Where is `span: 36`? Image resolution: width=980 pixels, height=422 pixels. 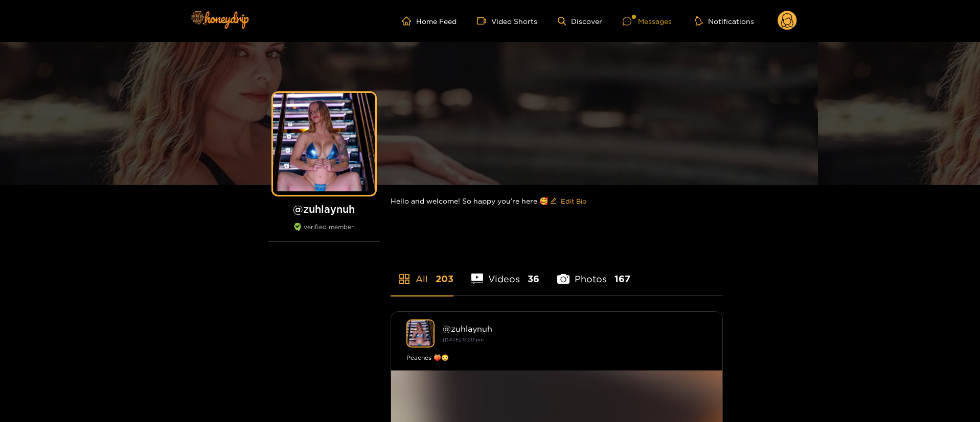 span: 36 is located at coordinates (533, 279).